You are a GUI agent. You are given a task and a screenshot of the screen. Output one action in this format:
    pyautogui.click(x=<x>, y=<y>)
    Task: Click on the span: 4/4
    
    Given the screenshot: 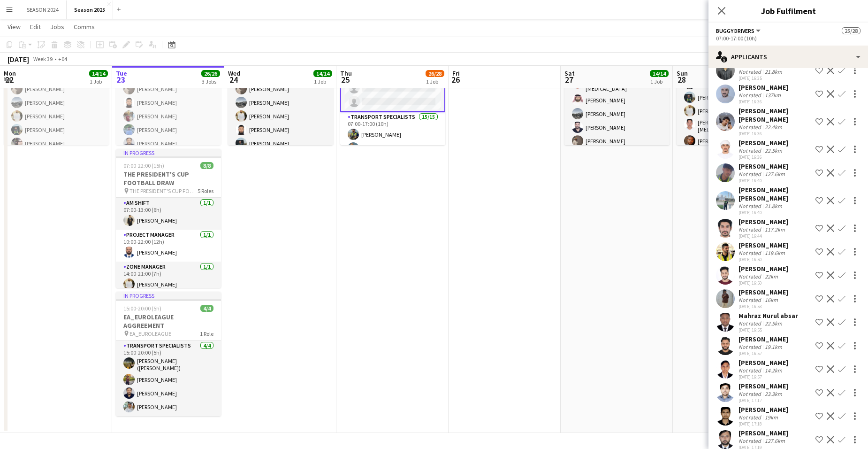 What is the action you would take?
    pyautogui.click(x=207, y=308)
    